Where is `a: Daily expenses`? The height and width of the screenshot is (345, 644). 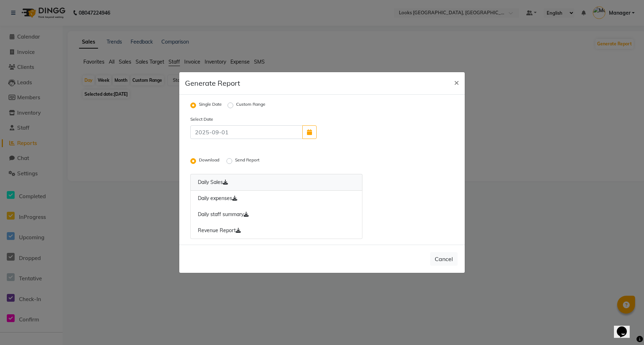 a: Daily expenses is located at coordinates (276, 198).